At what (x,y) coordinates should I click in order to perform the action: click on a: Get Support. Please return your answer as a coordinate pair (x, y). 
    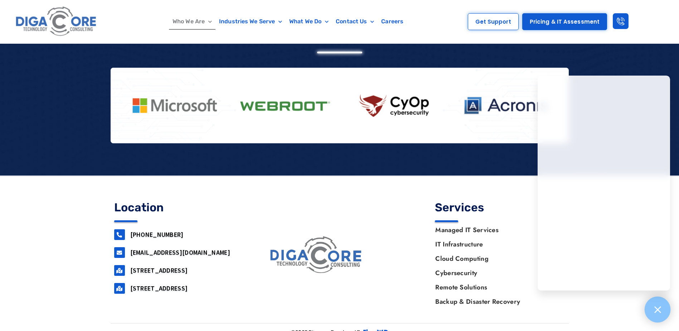
    Looking at the image, I should click on (494, 21).